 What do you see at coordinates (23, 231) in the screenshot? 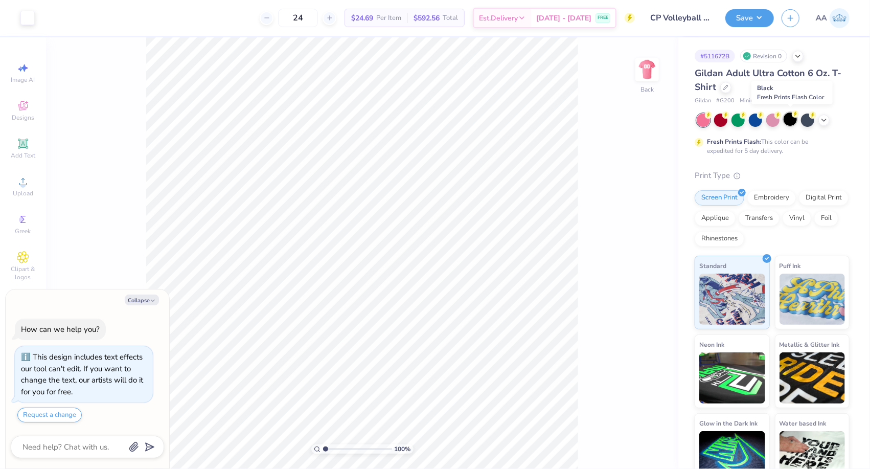
I see `span: Greek` at bounding box center [23, 231].